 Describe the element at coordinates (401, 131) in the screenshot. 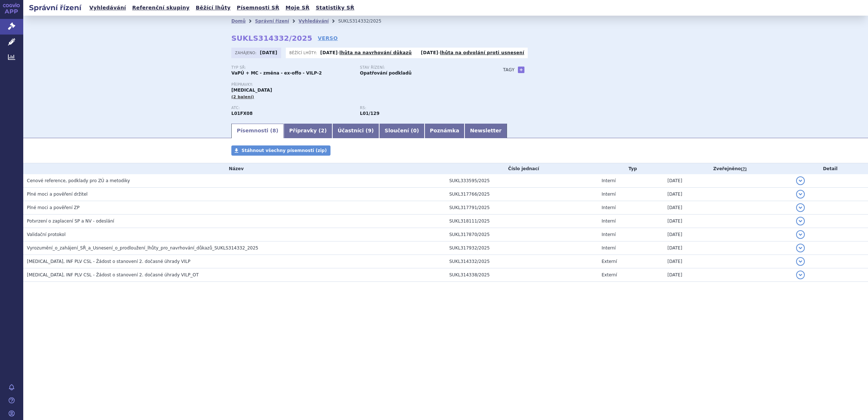

I see `a: Sloučení (0)` at that location.